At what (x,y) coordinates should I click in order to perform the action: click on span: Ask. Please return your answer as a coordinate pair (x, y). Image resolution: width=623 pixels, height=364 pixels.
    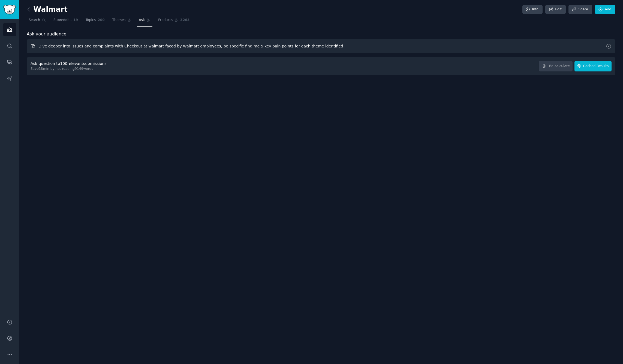
    Looking at the image, I should click on (142, 20).